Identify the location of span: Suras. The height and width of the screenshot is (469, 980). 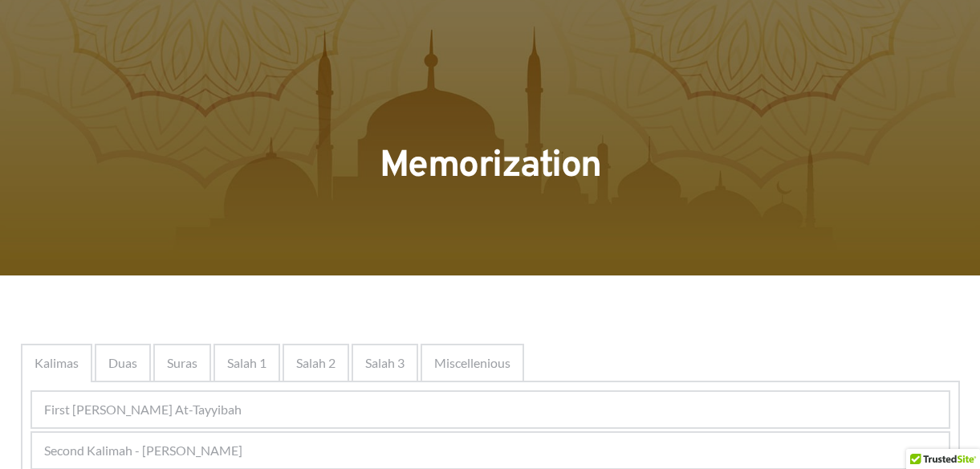
(182, 363).